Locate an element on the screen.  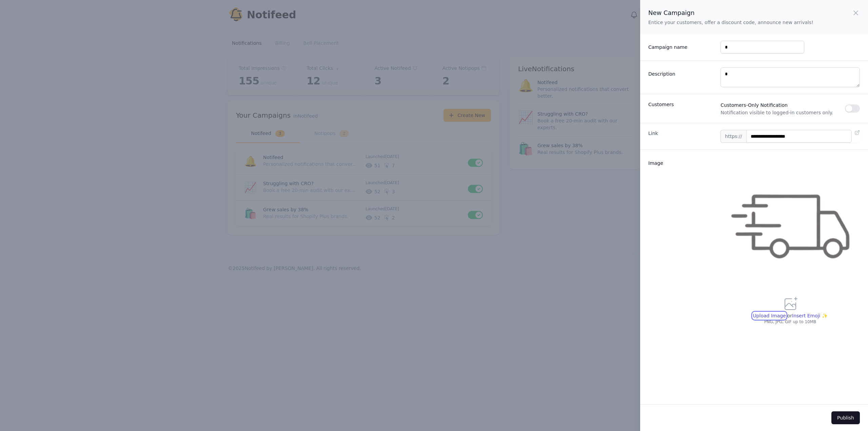
h1: Hello! is located at coordinates (68, 39).